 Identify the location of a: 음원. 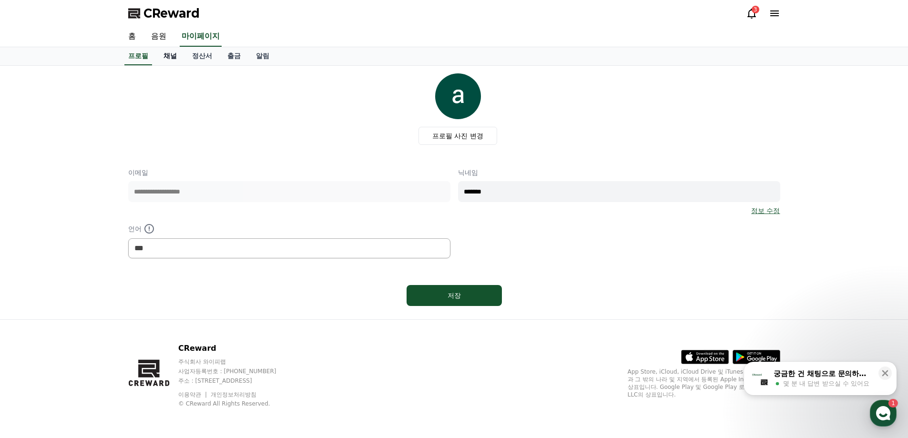
(159, 37).